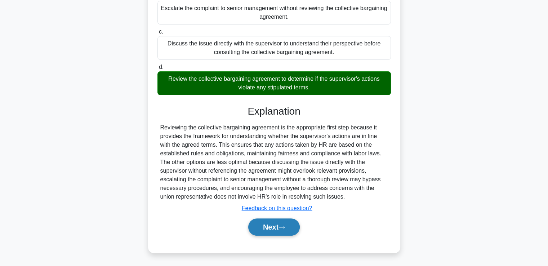 Image resolution: width=548 pixels, height=266 pixels. What do you see at coordinates (277, 208) in the screenshot?
I see `u: Feedback on this question?` at bounding box center [277, 208].